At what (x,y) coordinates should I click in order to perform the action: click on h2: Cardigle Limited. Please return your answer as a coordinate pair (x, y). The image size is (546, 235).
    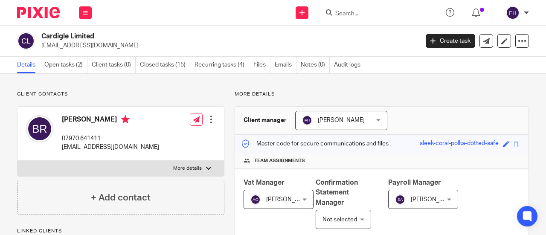
    Looking at the image, I should click on (190, 36).